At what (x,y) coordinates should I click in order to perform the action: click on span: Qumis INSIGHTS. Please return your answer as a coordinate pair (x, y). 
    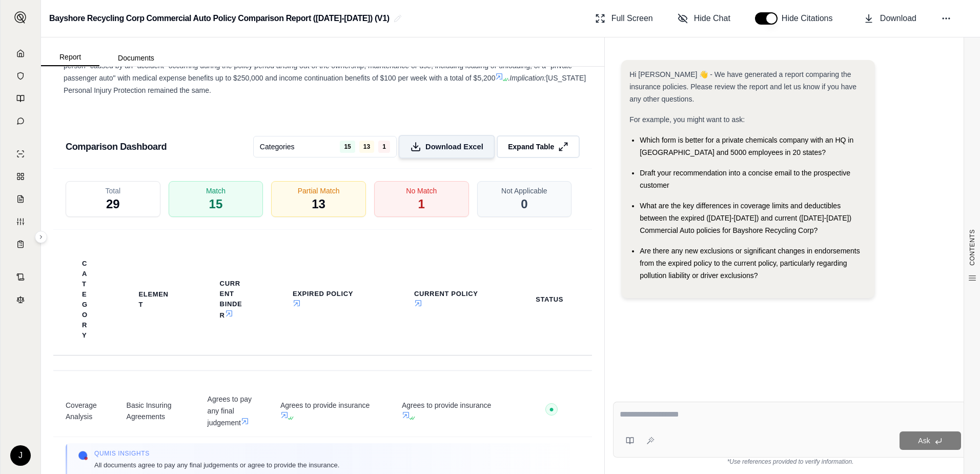
    Looking at the image, I should click on (217, 453).